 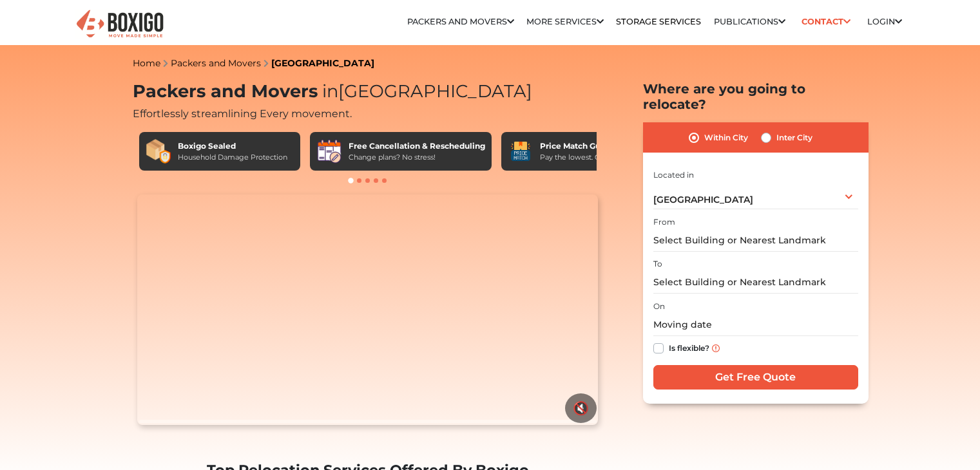 What do you see at coordinates (589, 146) in the screenshot?
I see `div: Price Match Guarantee` at bounding box center [589, 146].